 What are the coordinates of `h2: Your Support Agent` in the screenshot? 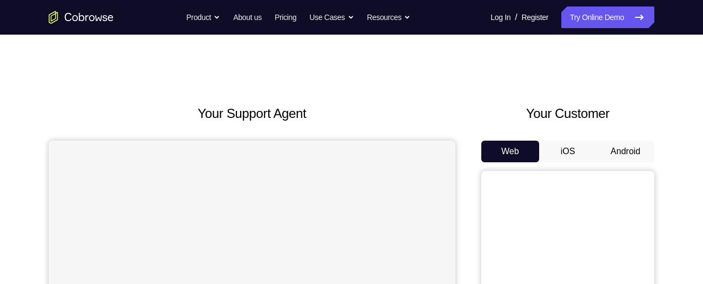 It's located at (252, 114).